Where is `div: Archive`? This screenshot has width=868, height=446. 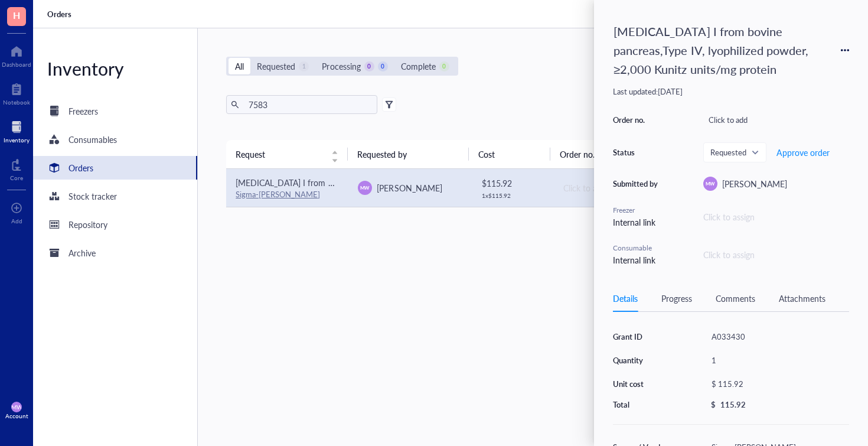
div: Archive is located at coordinates (82, 253).